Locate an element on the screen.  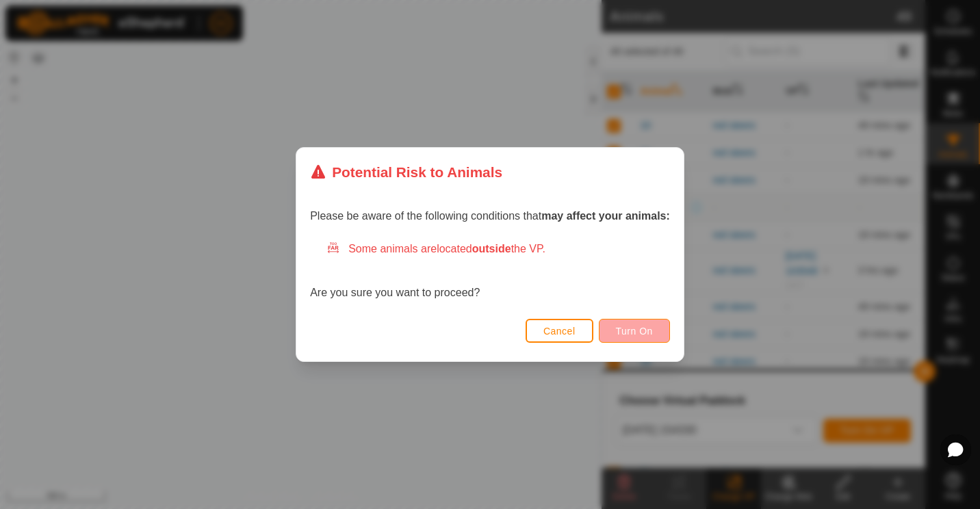
span: Turn On is located at coordinates (635, 332).